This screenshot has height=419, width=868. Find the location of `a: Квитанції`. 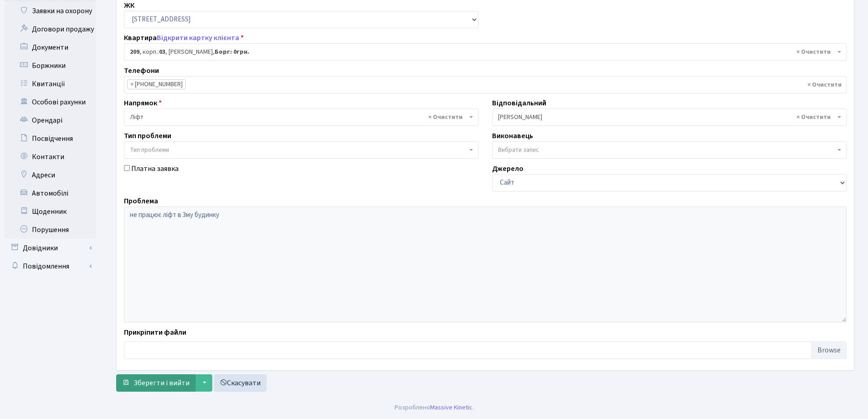

a: Квитанції is located at coordinates (50, 84).